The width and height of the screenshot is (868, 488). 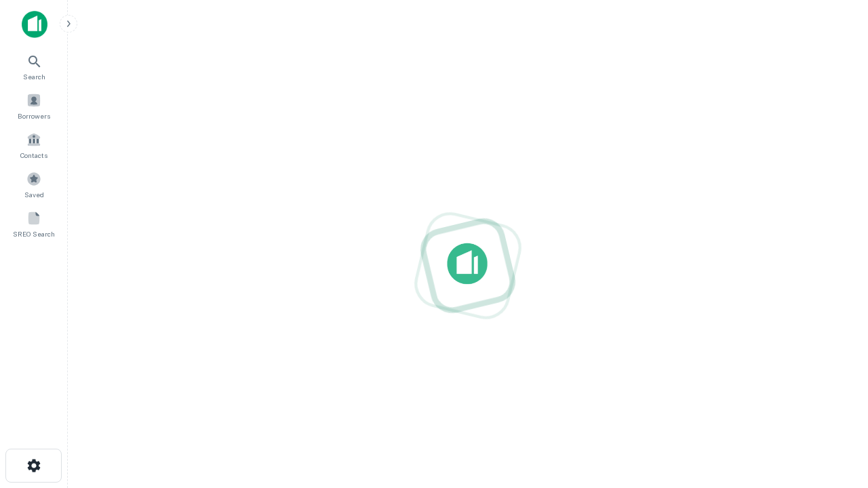 What do you see at coordinates (34, 185) in the screenshot?
I see `a: Saved` at bounding box center [34, 185].